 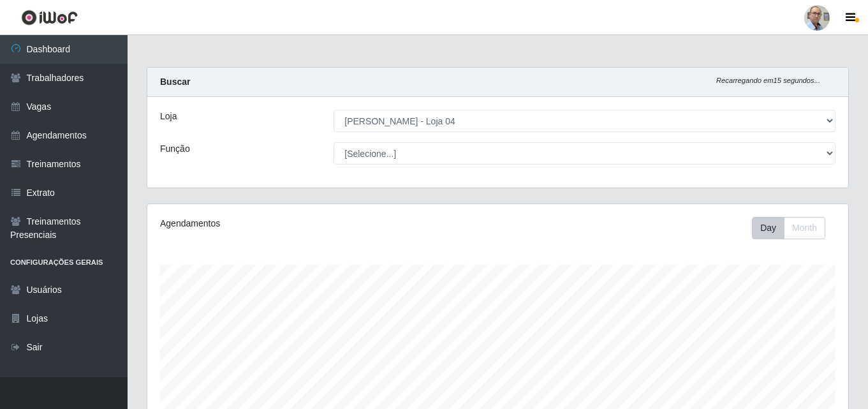 I want to click on button: Day, so click(x=768, y=228).